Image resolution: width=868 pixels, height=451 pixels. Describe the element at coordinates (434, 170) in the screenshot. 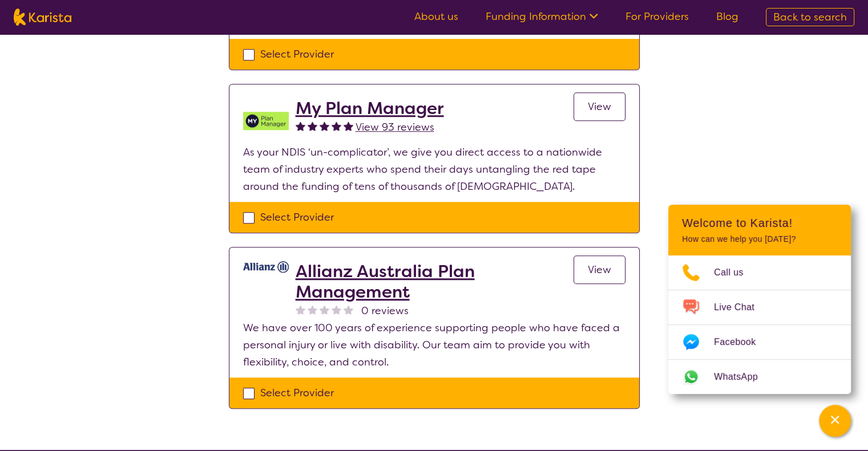

I see `p: As your NDIS ‘un-complicator’, we give you direct access to a nationwide team of industry experts...` at that location.